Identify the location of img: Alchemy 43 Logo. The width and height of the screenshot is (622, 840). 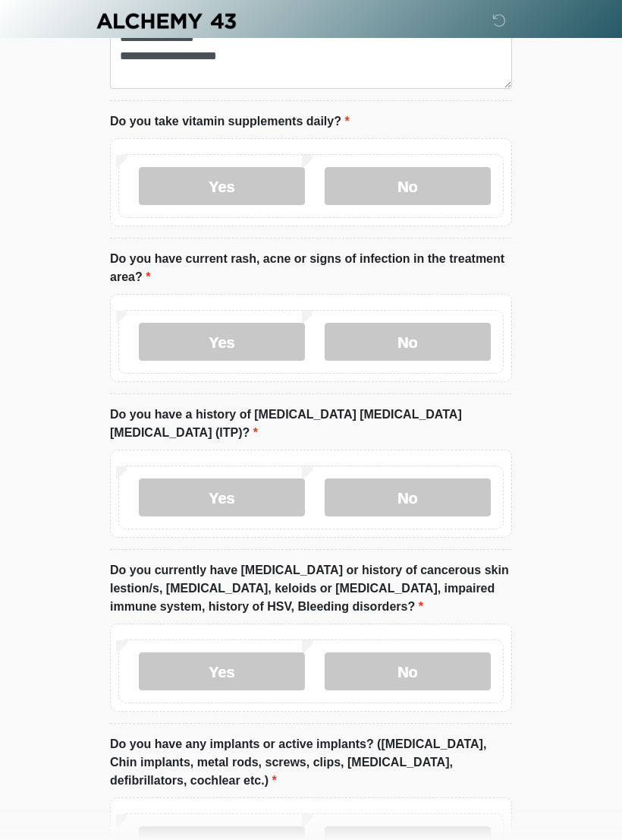
(166, 21).